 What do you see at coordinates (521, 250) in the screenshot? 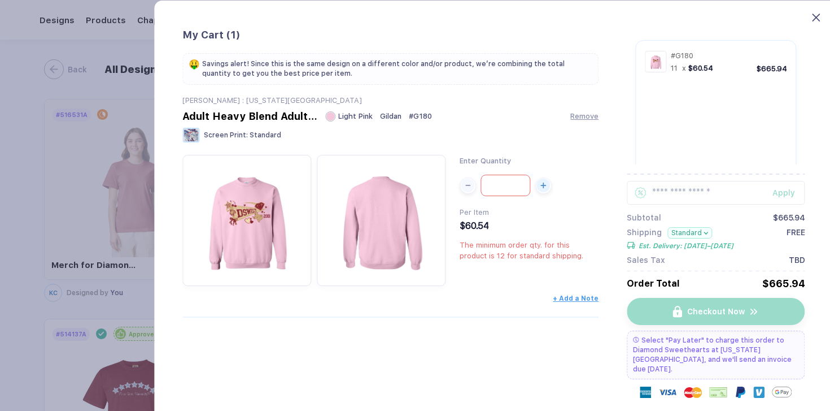
I see `span: The minimum order qty. for this product is 12 for standard shipping.` at bounding box center [521, 250].